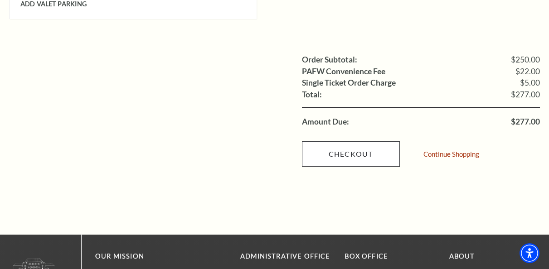  I want to click on label: PAFW Convenience Fee, so click(344, 72).